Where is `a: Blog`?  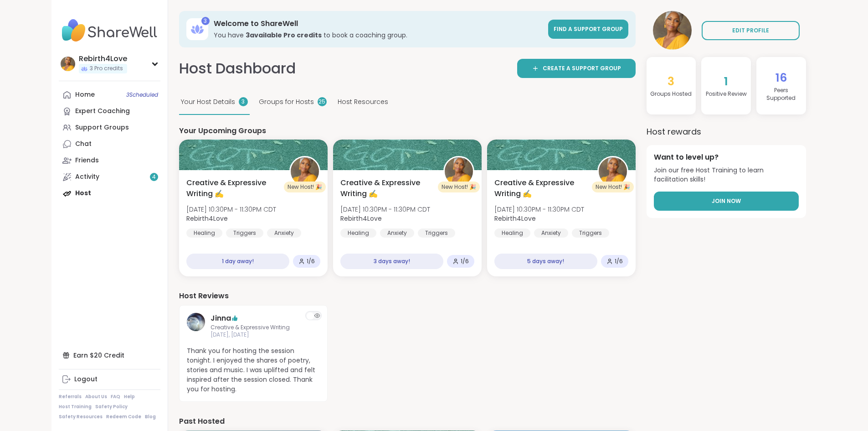
a: Blog is located at coordinates (151, 417).